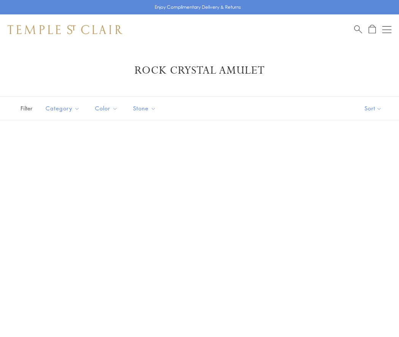 The height and width of the screenshot is (337, 399). What do you see at coordinates (144, 108) in the screenshot?
I see `button: Stone` at bounding box center [144, 108].